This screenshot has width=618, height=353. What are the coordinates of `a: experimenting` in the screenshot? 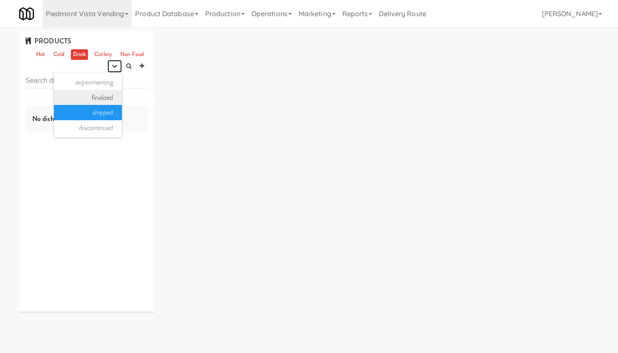 It's located at (88, 82).